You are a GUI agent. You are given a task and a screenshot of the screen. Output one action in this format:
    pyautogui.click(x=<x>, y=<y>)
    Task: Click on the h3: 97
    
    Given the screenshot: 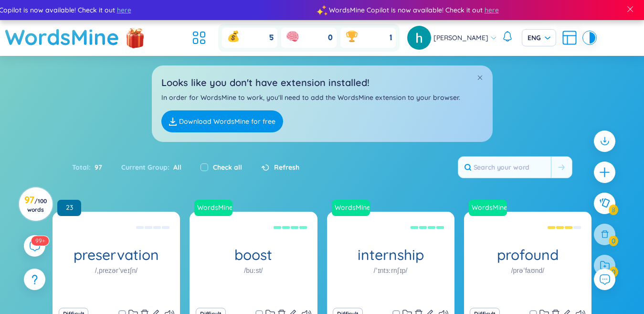 What is the action you would take?
    pyautogui.click(x=35, y=204)
    